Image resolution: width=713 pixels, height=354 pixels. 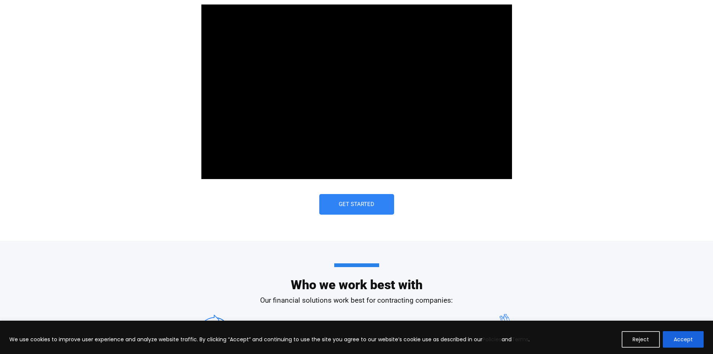 I want to click on h2: Who we work best with, so click(x=357, y=277).